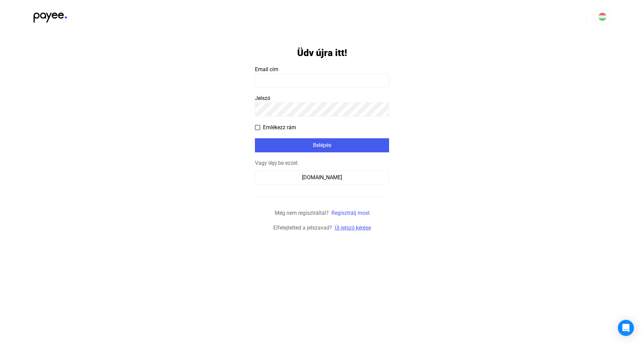 This screenshot has width=644, height=346. Describe the element at coordinates (322, 145) in the screenshot. I see `button: Belépés` at that location.